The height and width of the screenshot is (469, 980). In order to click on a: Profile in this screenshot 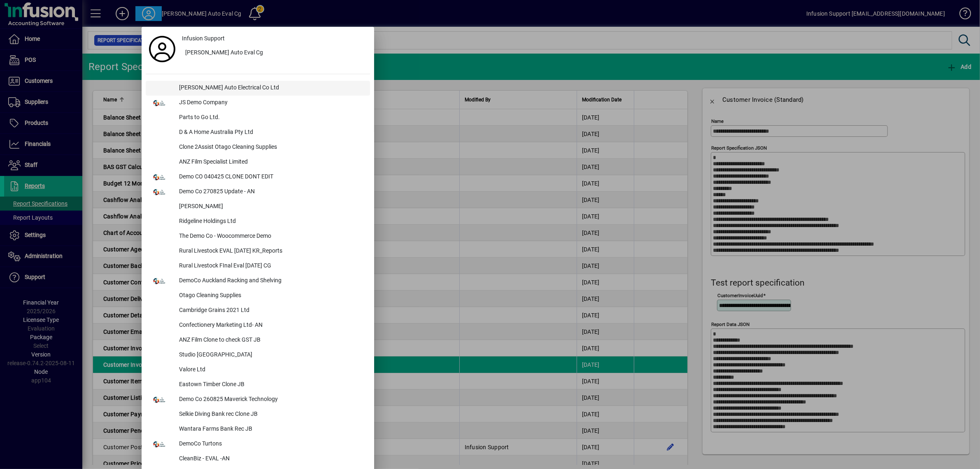, I will do `click(162, 49)`.